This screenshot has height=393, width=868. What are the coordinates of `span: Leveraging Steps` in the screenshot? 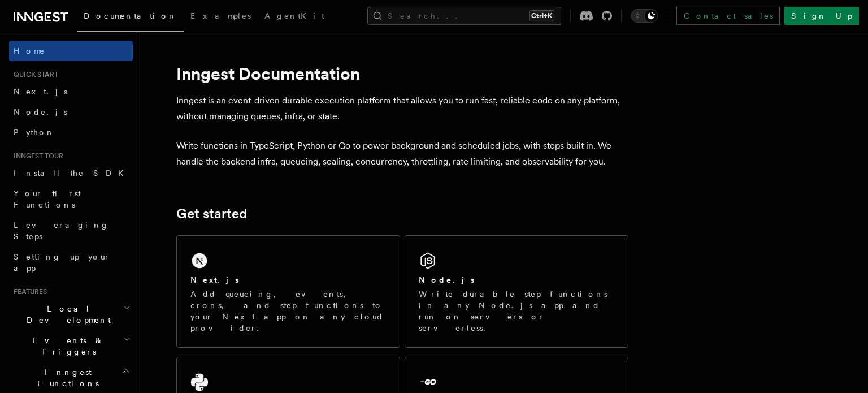 It's located at (61, 231).